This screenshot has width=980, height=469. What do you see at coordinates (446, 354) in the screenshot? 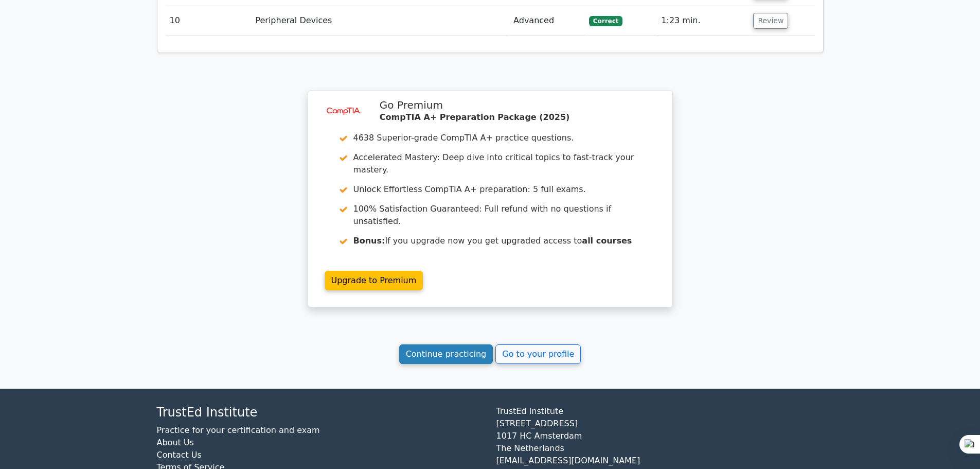
I see `a: Continue practicing` at bounding box center [446, 354].